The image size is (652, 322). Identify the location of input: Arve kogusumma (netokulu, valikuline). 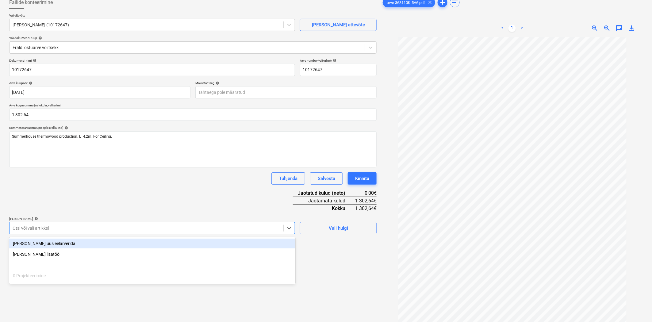
(193, 115).